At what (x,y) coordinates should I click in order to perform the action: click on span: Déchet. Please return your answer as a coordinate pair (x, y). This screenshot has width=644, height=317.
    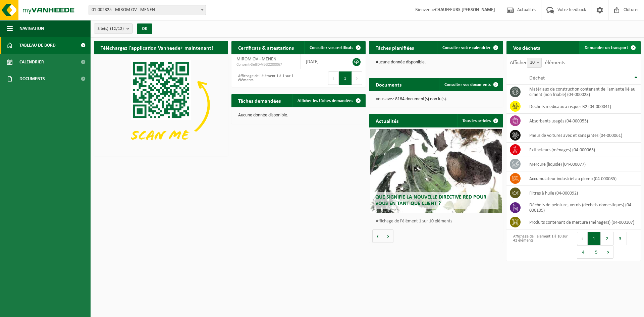
    Looking at the image, I should click on (537, 78).